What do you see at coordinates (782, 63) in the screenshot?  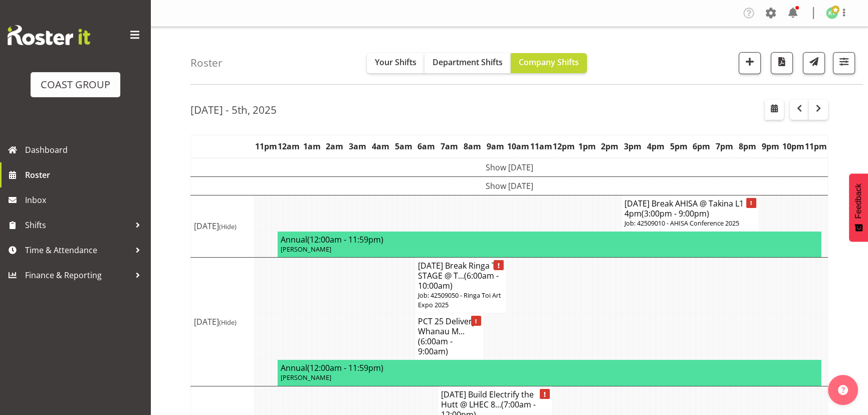 I see `button: Download a PDF of the roster according to the set date range.` at bounding box center [782, 63].